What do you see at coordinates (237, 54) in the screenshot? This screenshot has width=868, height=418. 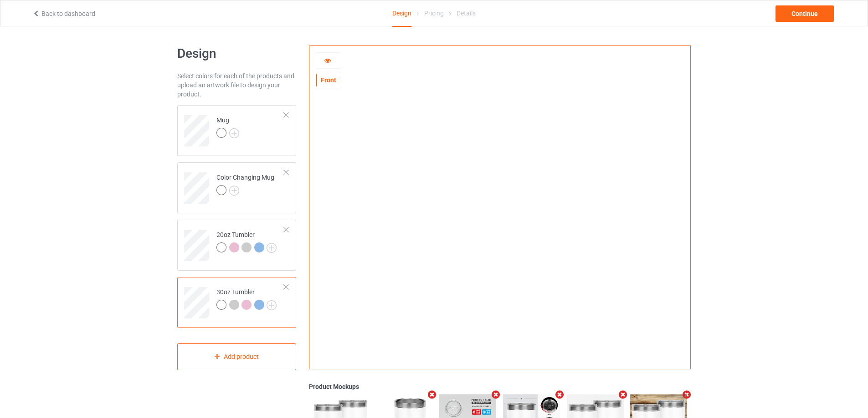 I see `h1: Design` at bounding box center [237, 54].